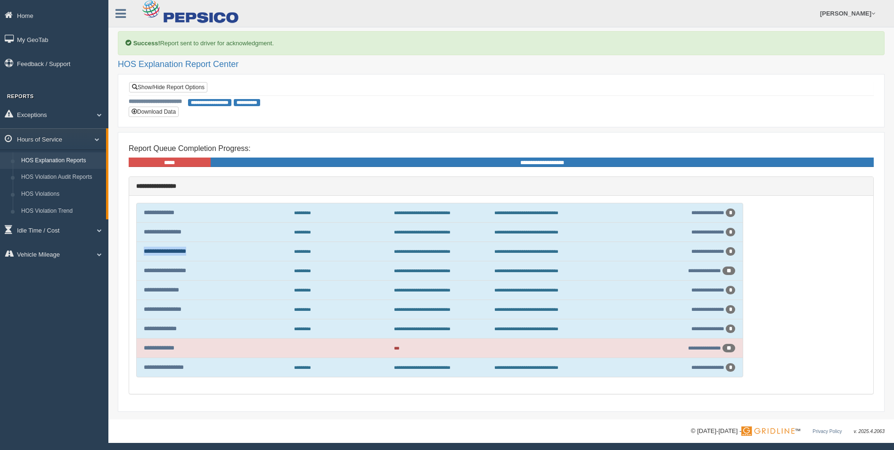  What do you see at coordinates (61, 161) in the screenshot?
I see `a: HOS Explanation Reports` at bounding box center [61, 161].